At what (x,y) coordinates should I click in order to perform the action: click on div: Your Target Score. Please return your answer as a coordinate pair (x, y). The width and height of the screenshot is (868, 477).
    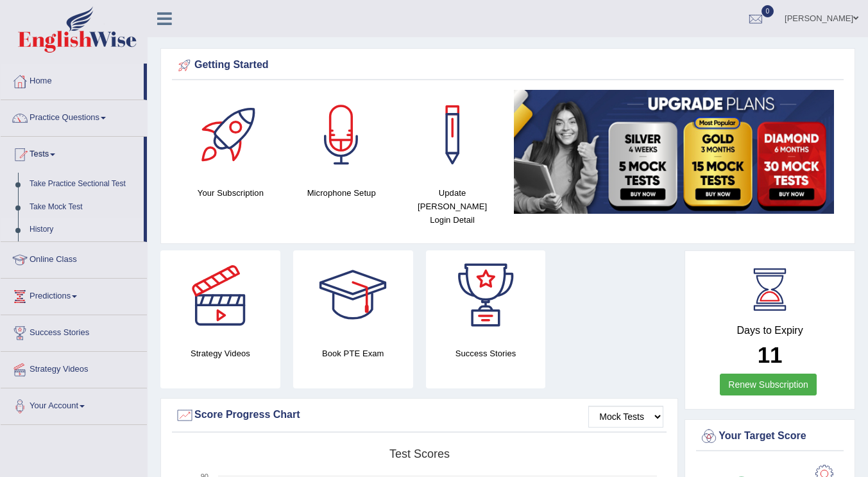
    Looking at the image, I should click on (770, 436).